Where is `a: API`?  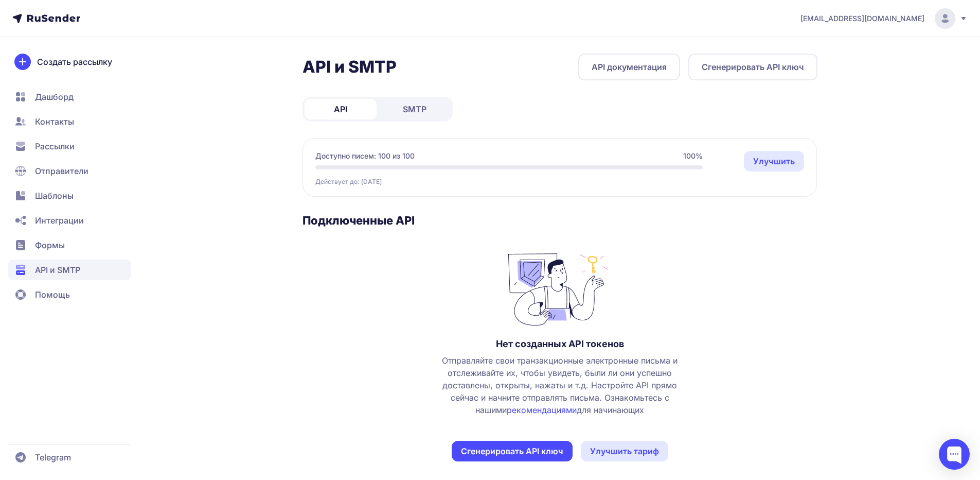
a: API is located at coordinates (340, 109).